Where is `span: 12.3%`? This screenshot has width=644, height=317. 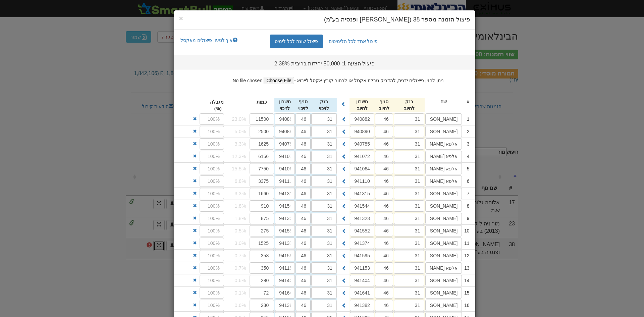 span: 12.3% is located at coordinates (239, 156).